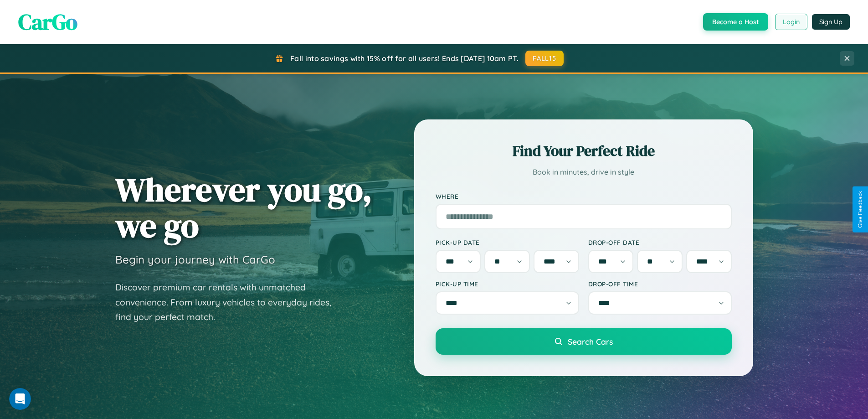 The image size is (868, 419). Describe the element at coordinates (507, 242) in the screenshot. I see `label: Pick-up Date` at that location.